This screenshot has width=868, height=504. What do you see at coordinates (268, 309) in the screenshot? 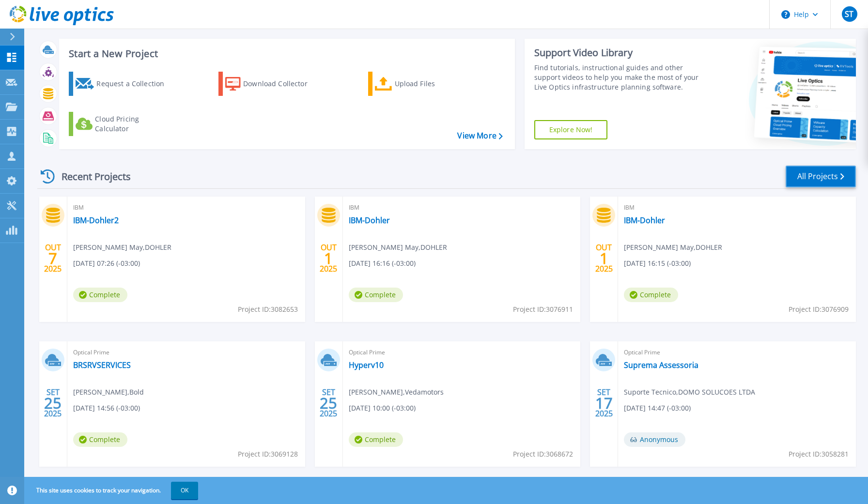
I see `span: Project ID: 3082653` at bounding box center [268, 309].